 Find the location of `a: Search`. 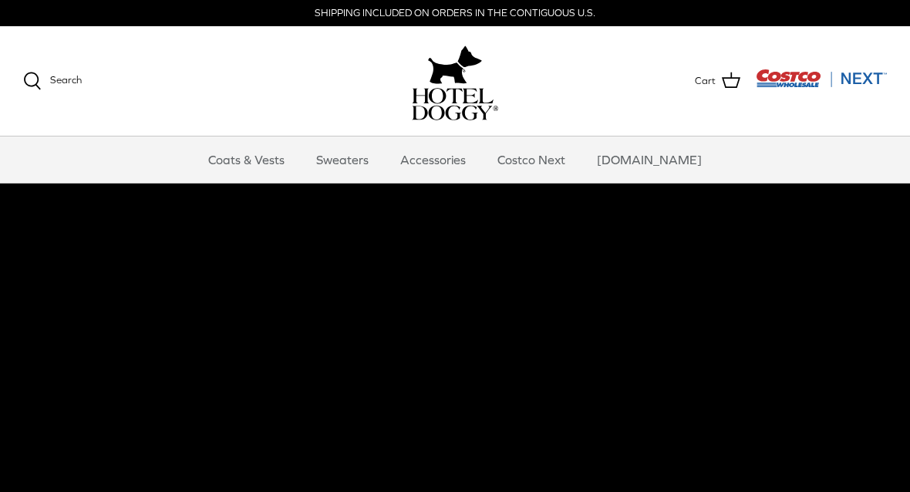

a: Search is located at coordinates (52, 81).